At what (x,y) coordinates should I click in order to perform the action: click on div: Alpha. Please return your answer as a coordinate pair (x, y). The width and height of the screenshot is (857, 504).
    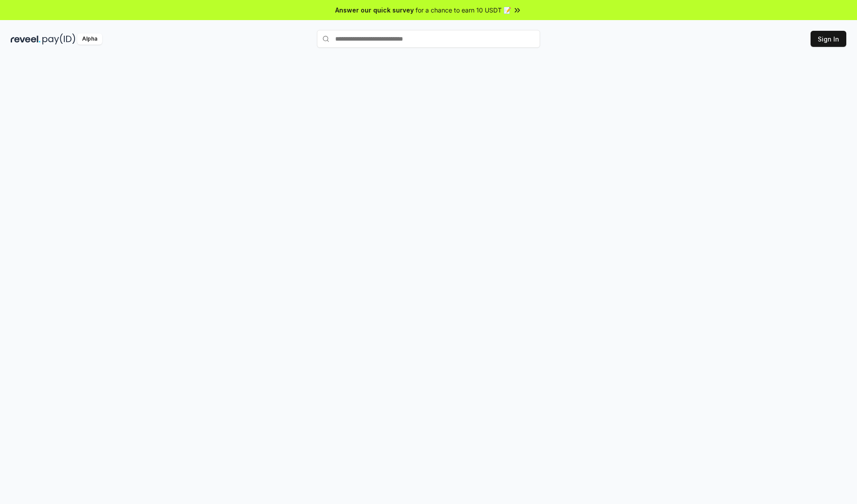
    Looking at the image, I should click on (89, 38).